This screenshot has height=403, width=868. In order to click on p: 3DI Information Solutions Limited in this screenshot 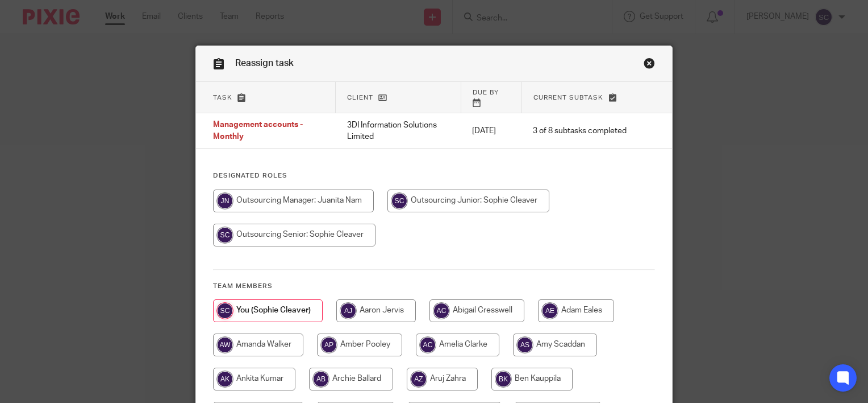, I will do `click(398, 131)`.